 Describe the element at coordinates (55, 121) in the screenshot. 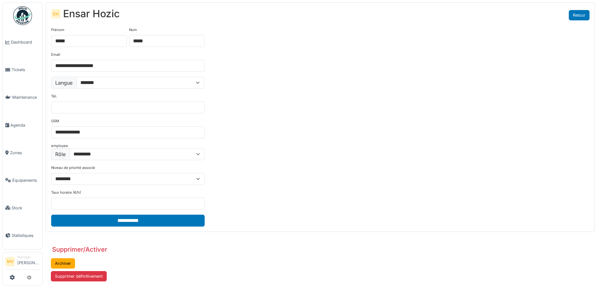

I see `label: GSM` at that location.